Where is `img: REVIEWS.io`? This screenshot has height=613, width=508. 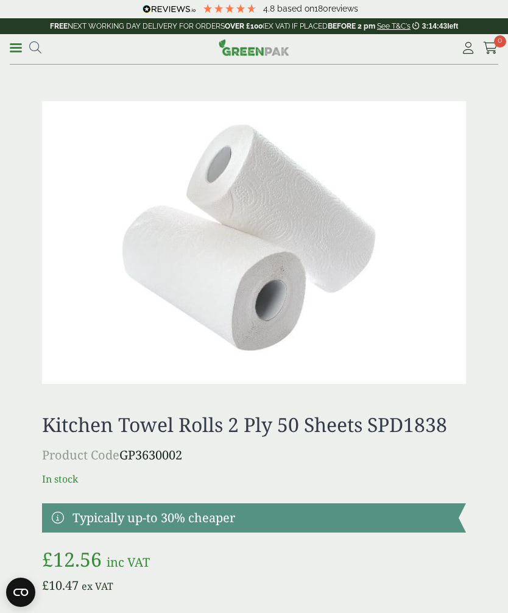 img: REVIEWS.io is located at coordinates (169, 9).